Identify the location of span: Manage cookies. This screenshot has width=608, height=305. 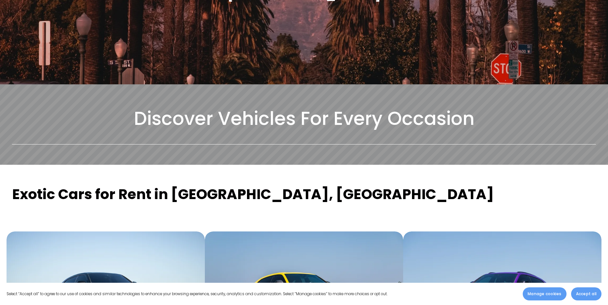
(545, 294).